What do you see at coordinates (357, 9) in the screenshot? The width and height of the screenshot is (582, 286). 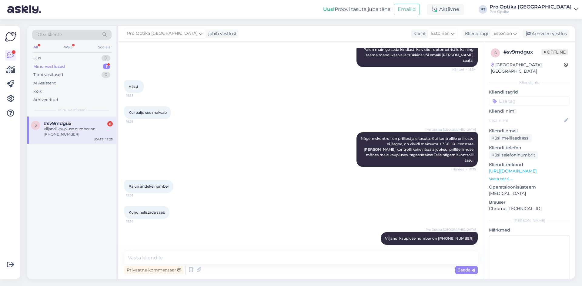 I see `div: Proovi tasuta juba täna:` at bounding box center [357, 9].